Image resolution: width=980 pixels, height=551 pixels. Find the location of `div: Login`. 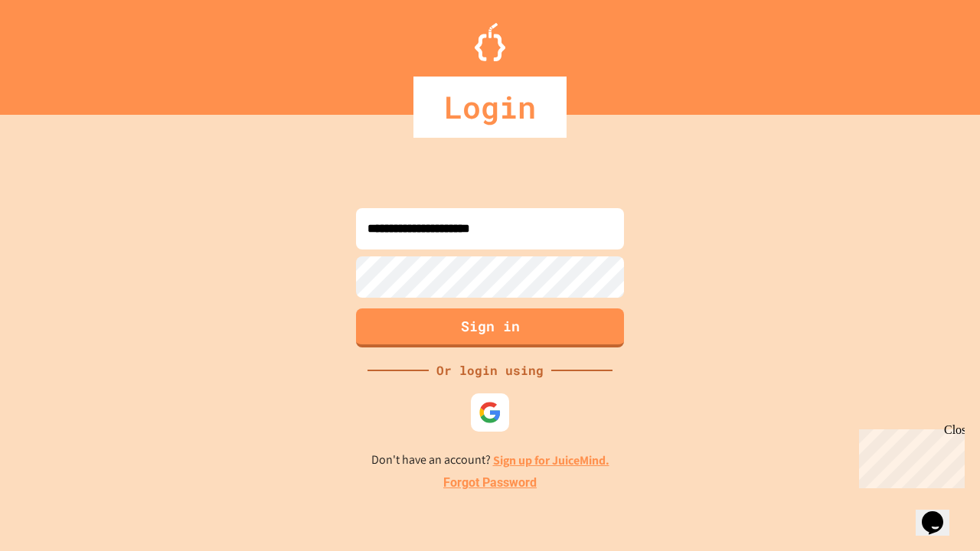

div: Login is located at coordinates (490, 107).